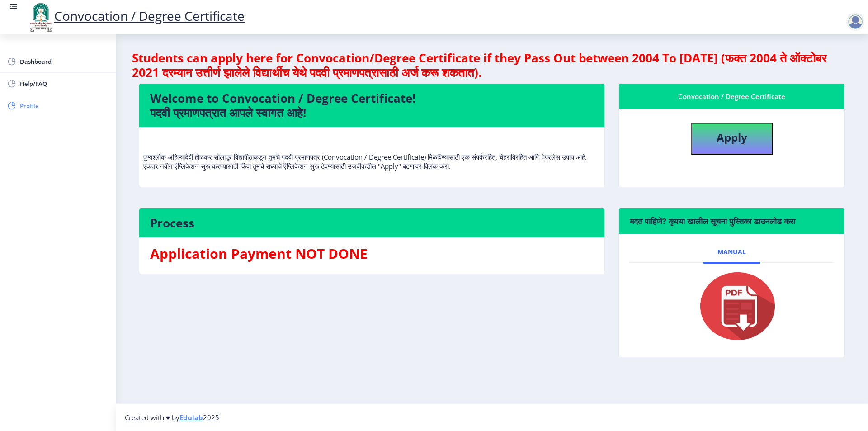 The image size is (868, 431). Describe the element at coordinates (731, 96) in the screenshot. I see `div: Convocation / Degree Certificate` at that location.